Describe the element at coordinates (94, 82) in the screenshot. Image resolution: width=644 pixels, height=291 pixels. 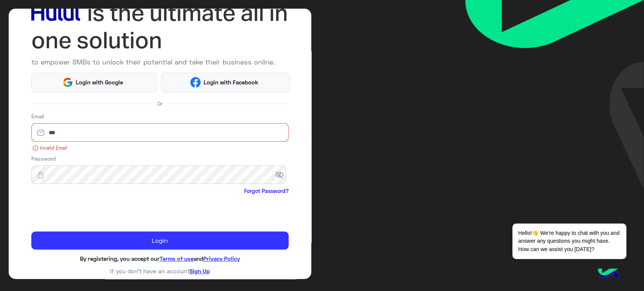
I see `button: Login with Google` at that location.